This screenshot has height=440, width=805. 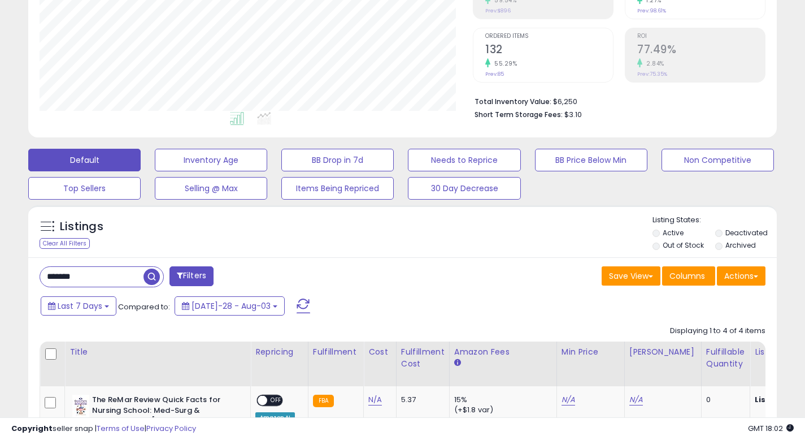 What do you see at coordinates (84, 188) in the screenshot?
I see `button: Top Sellers` at bounding box center [84, 188].